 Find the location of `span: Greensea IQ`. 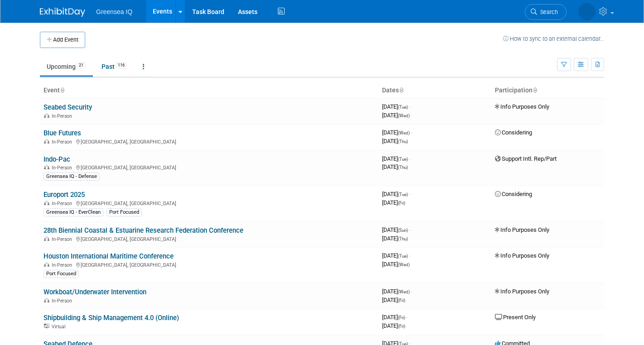

span: Greensea IQ is located at coordinates (114, 12).